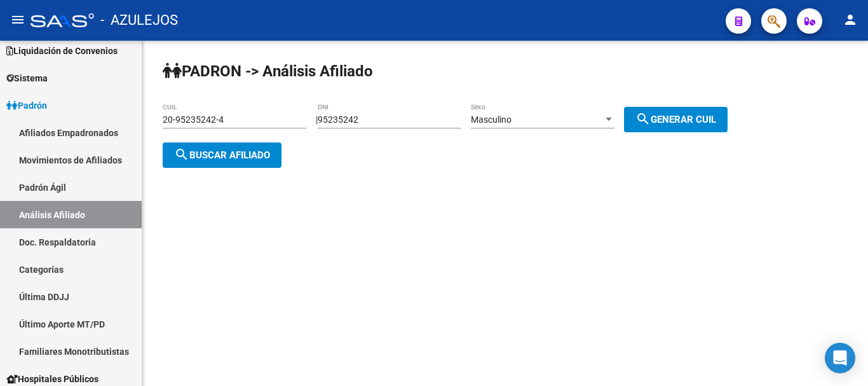 This screenshot has width=868, height=386. What do you see at coordinates (139, 21) in the screenshot?
I see `span: - AZULEJOS` at bounding box center [139, 21].